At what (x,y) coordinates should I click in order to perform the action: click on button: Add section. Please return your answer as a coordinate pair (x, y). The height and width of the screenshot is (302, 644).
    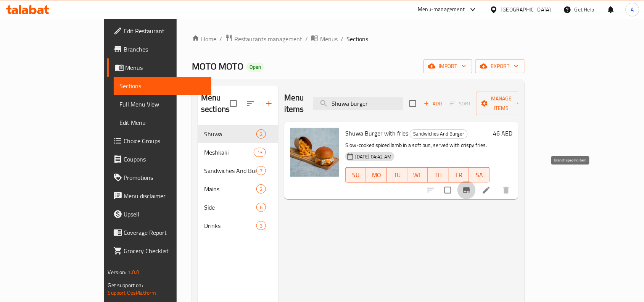
    Looking at the image, I should click on (269, 103).